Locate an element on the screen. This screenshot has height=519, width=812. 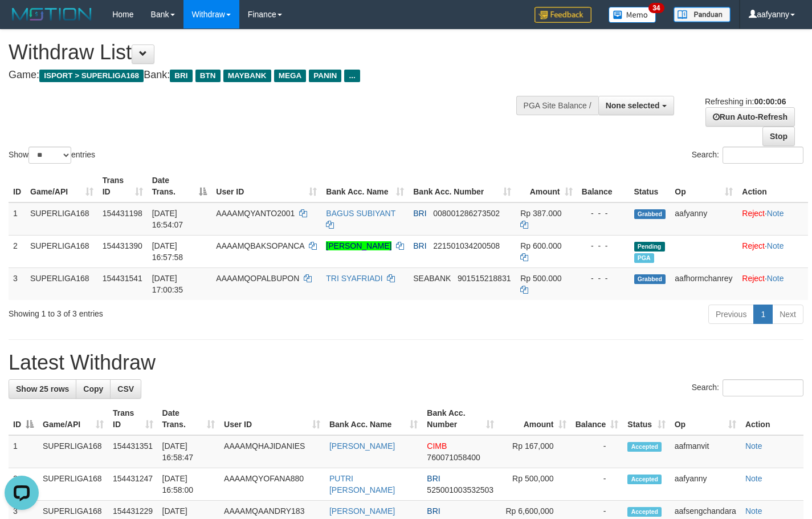
span: BTN is located at coordinates (208, 76).